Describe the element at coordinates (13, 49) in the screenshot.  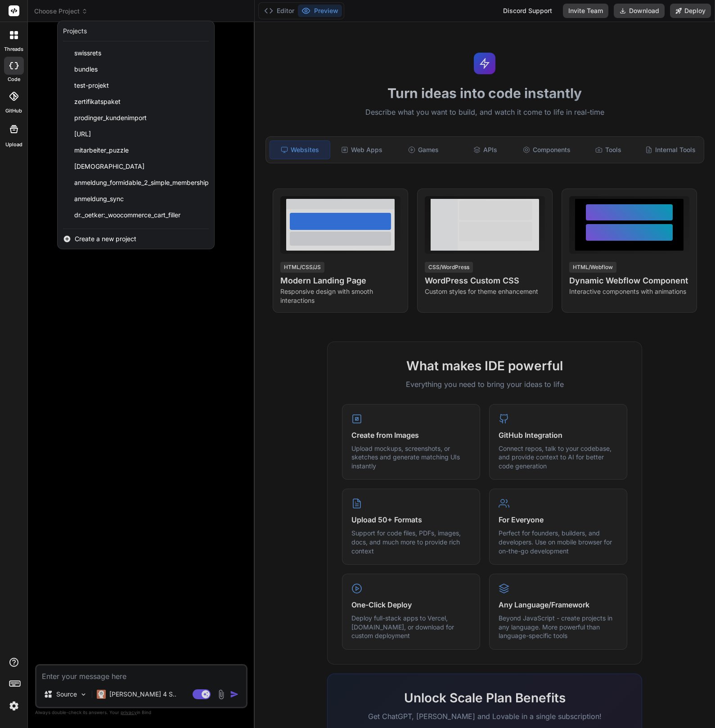
I see `label: threads` at that location.